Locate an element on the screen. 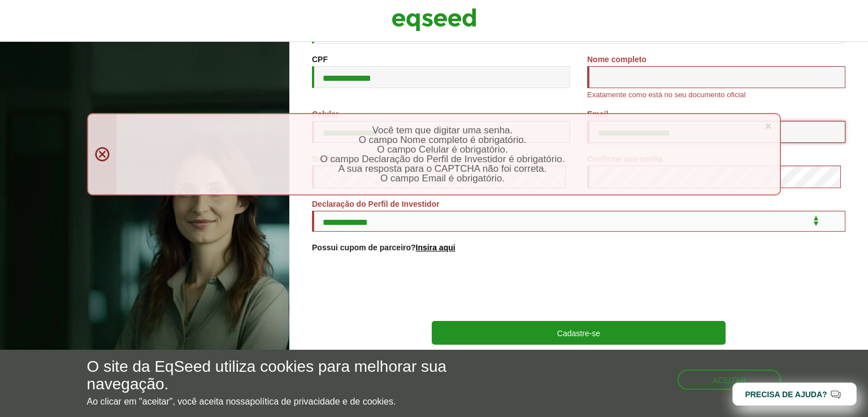 Image resolution: width=868 pixels, height=417 pixels. li: O campo Declaração do Perfil de Investidor é obrigatório. is located at coordinates (443, 158).